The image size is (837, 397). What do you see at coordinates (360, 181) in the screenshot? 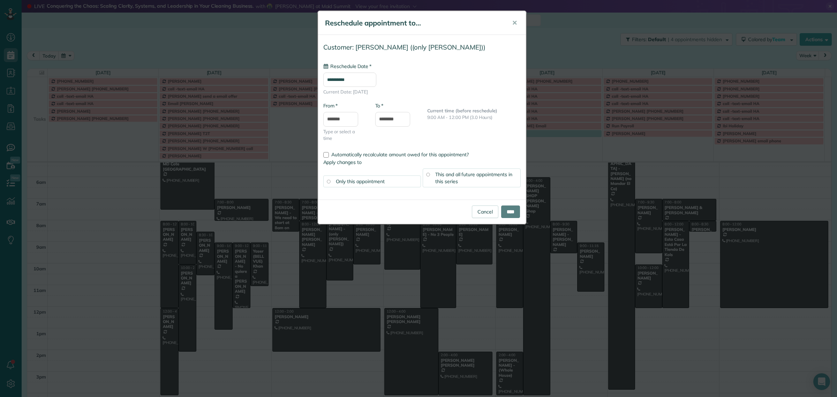
I see `span: Only this appointment` at bounding box center [360, 181].